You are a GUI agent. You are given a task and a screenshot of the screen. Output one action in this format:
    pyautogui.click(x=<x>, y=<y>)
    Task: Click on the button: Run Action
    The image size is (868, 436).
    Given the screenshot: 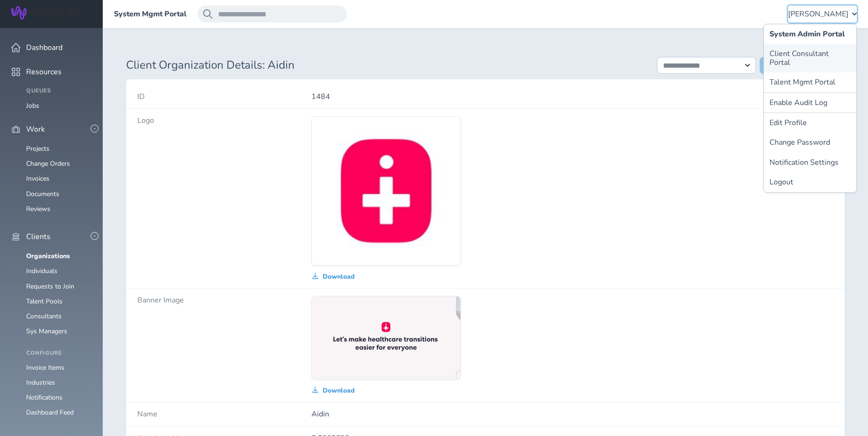 What is the action you would take?
    pyautogui.click(x=771, y=65)
    